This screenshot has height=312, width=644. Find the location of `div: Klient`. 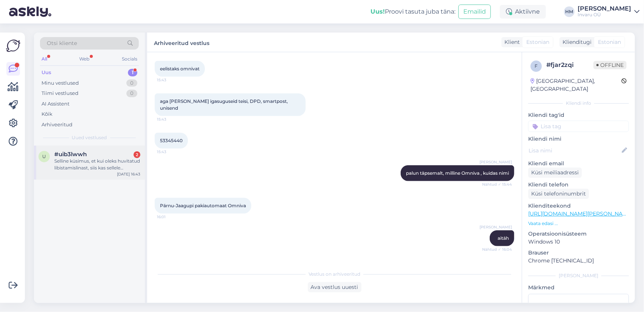

div: Klient is located at coordinates (510, 42).